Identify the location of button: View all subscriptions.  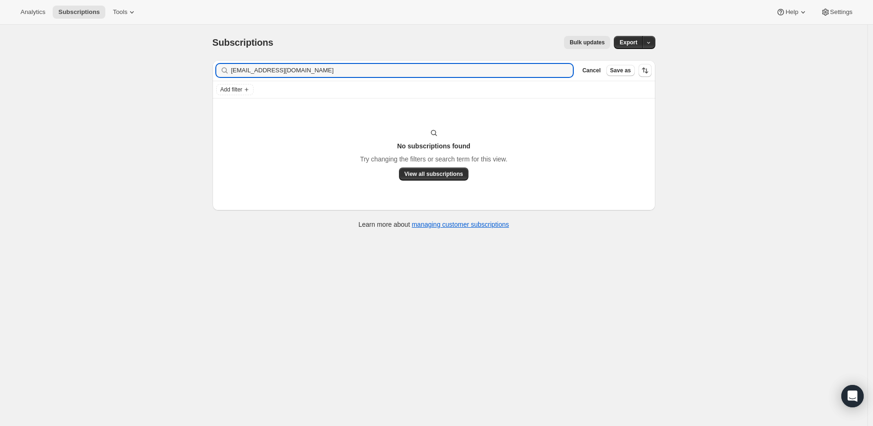
(434, 174).